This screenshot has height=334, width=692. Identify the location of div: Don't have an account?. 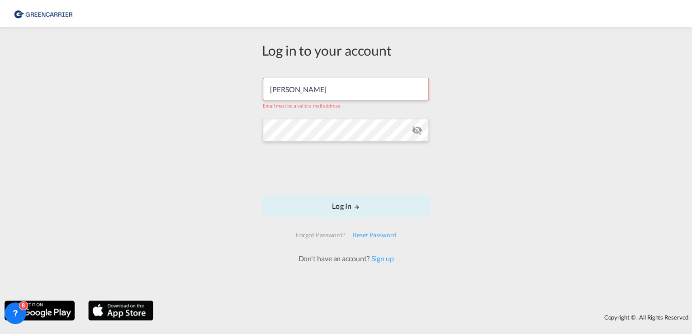
(346, 259).